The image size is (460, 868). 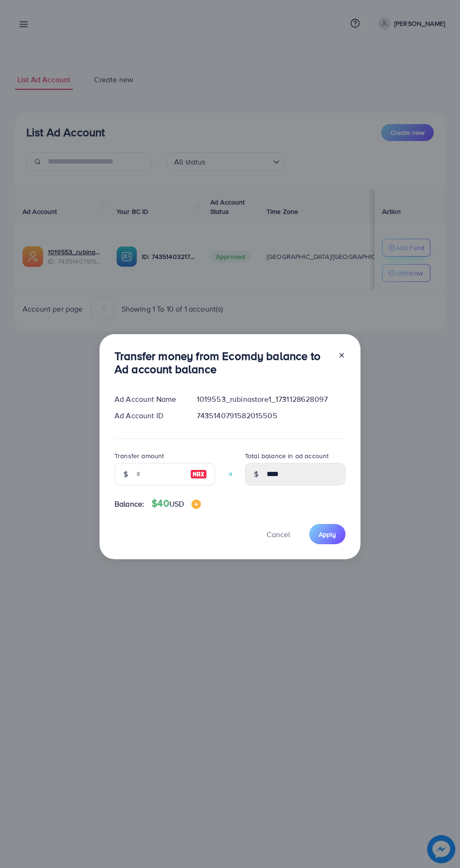 What do you see at coordinates (223, 363) in the screenshot?
I see `h3: Transfer money from Ecomdy balance to Ad account balance` at bounding box center [223, 363].